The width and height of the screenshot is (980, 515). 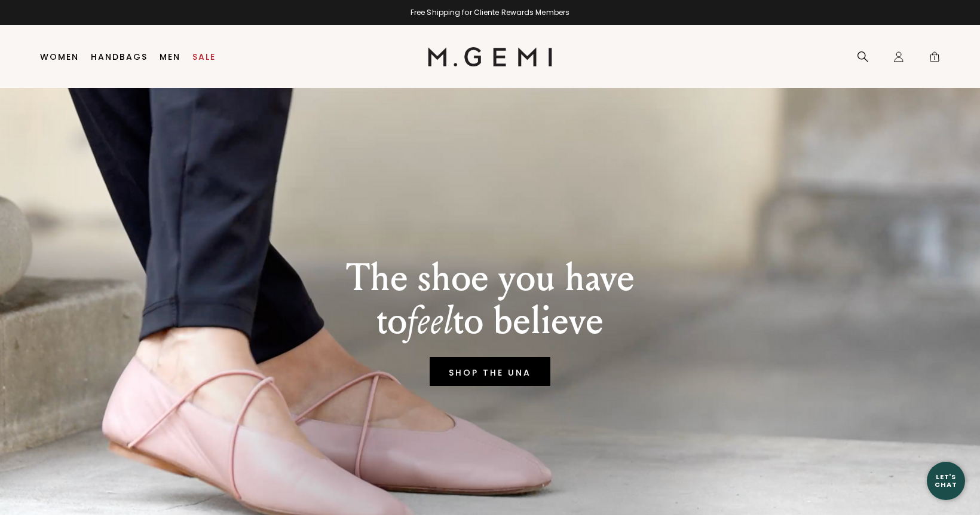 What do you see at coordinates (430, 320) in the screenshot?
I see `em: feel` at bounding box center [430, 320].